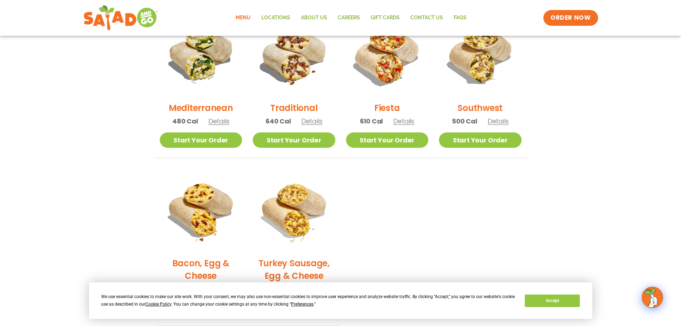 This screenshot has width=681, height=326. What do you see at coordinates (385, 18) in the screenshot?
I see `a: GIFT CARDS` at bounding box center [385, 18].